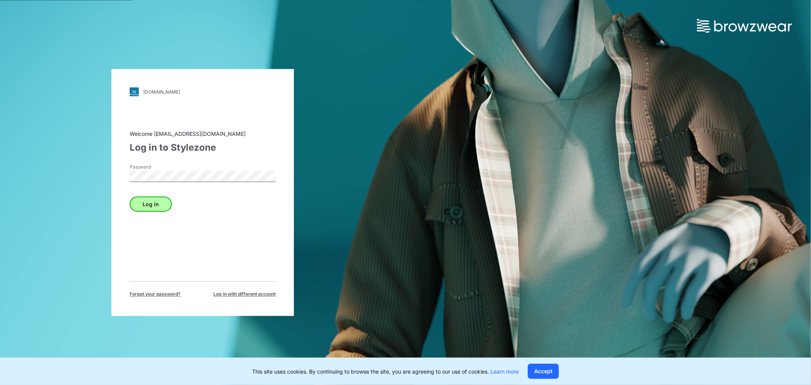 This screenshot has width=811, height=385. What do you see at coordinates (151, 204) in the screenshot?
I see `button: Log in` at bounding box center [151, 204].